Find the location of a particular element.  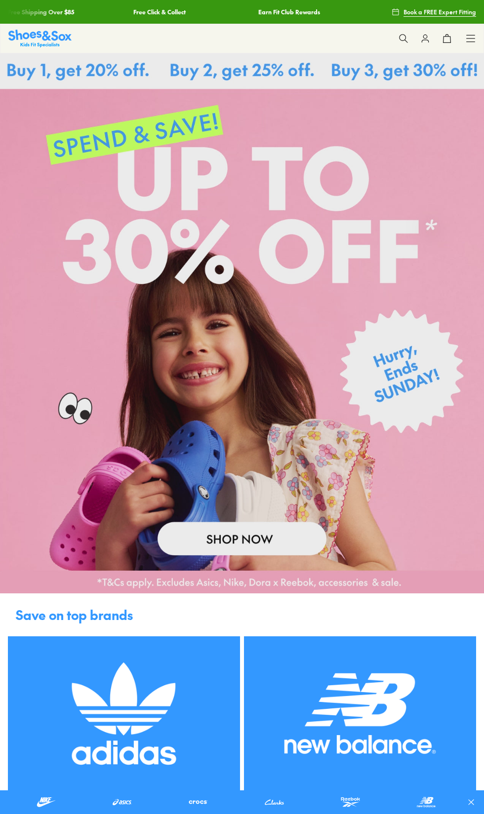

img: SNS_WEBASSETS_1280x984__Brand_7_4d3d8e03-a91f-4015-a35e-fabdd5f06b27.png is located at coordinates (124, 714).